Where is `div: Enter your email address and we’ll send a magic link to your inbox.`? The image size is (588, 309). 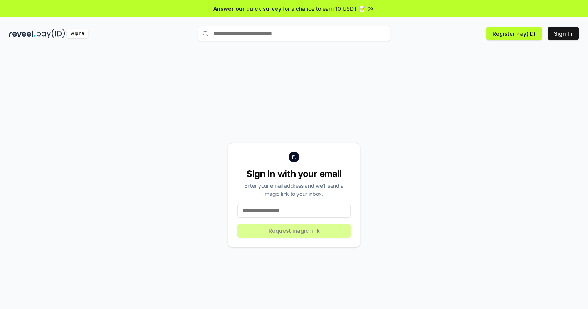
div: Enter your email address and we’ll send a magic link to your inbox. is located at coordinates (294, 190).